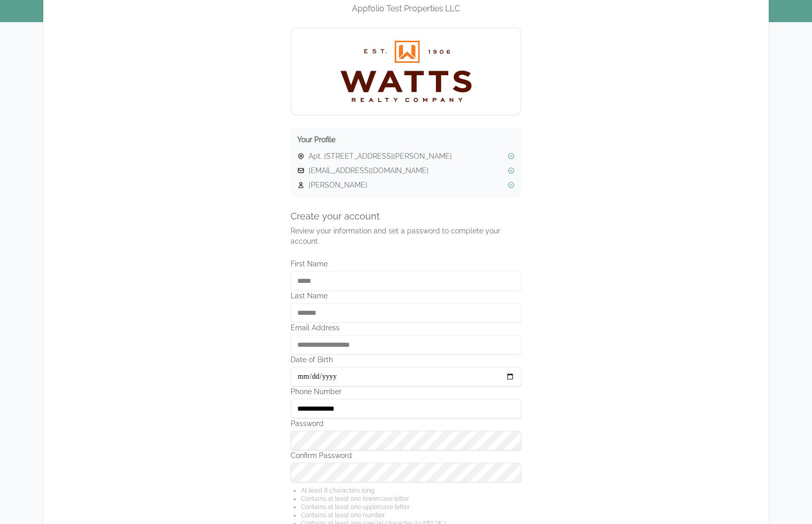 The width and height of the screenshot is (812, 524). I want to click on label: First Name, so click(406, 264).